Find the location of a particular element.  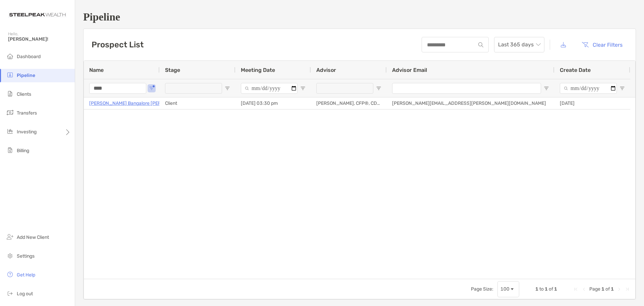

span: Advisor is located at coordinates (326, 70).